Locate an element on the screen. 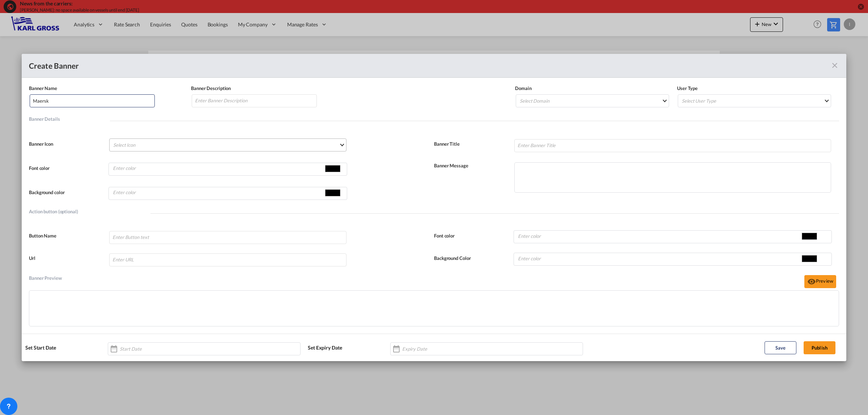 This screenshot has width=868, height=415. md-select: {{(ctrl.parent.bannerInfo.viewBanner && !ctrl.parent.bannerInfo.selectedData.user_type) ? 'N/A' :... is located at coordinates (754, 101).